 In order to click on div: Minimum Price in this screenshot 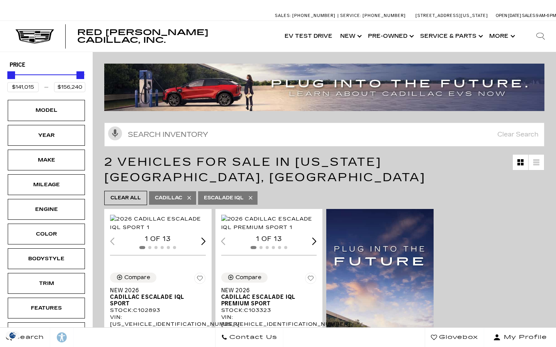, I will do `click(11, 75)`.